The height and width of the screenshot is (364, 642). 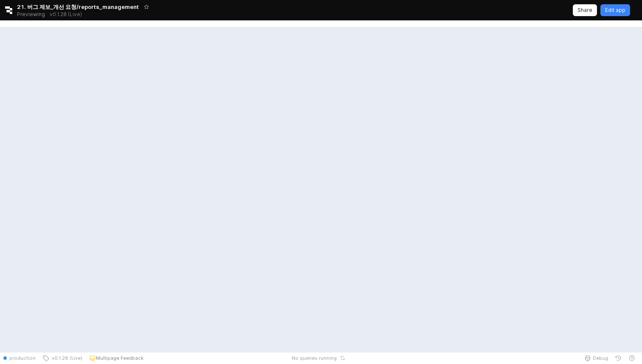 What do you see at coordinates (22, 358) in the screenshot?
I see `span: production` at bounding box center [22, 358].